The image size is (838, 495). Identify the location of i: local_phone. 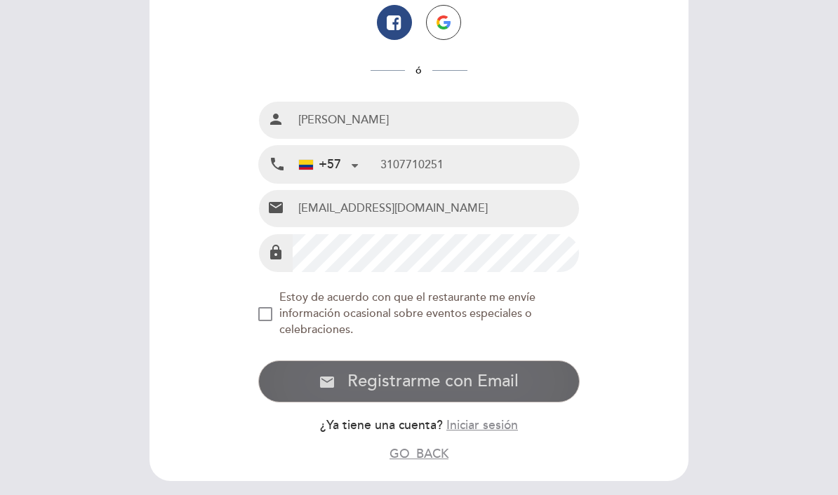
(277, 164).